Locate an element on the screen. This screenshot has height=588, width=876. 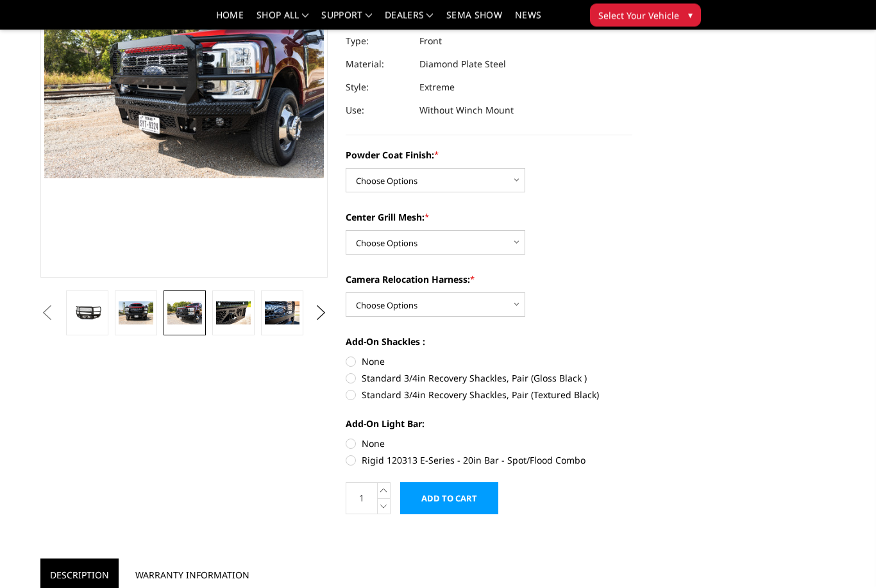
label: Rigid 120313 E-Series - 20in Bar - Spot/Flood Combo is located at coordinates (489, 460).